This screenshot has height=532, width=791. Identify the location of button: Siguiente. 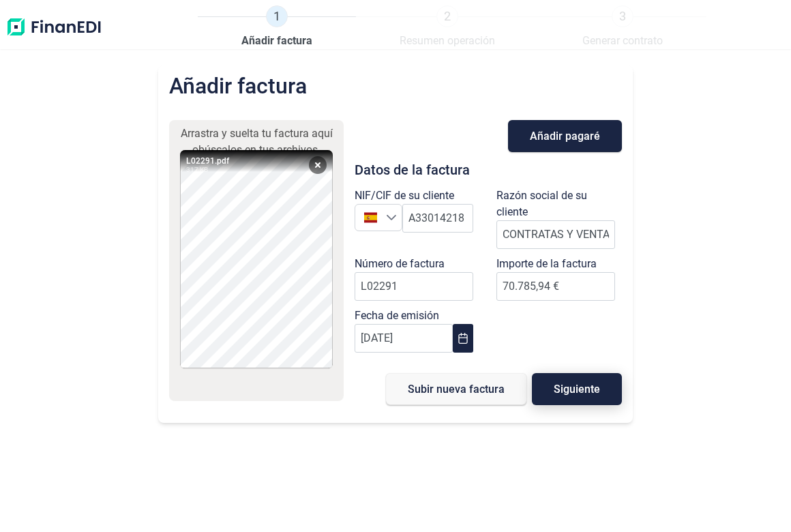
(577, 389).